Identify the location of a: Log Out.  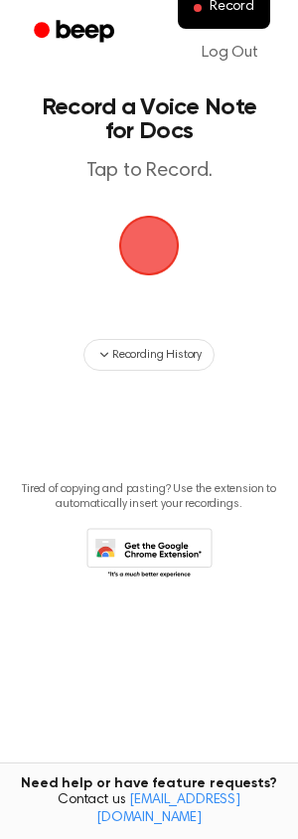
(230, 53).